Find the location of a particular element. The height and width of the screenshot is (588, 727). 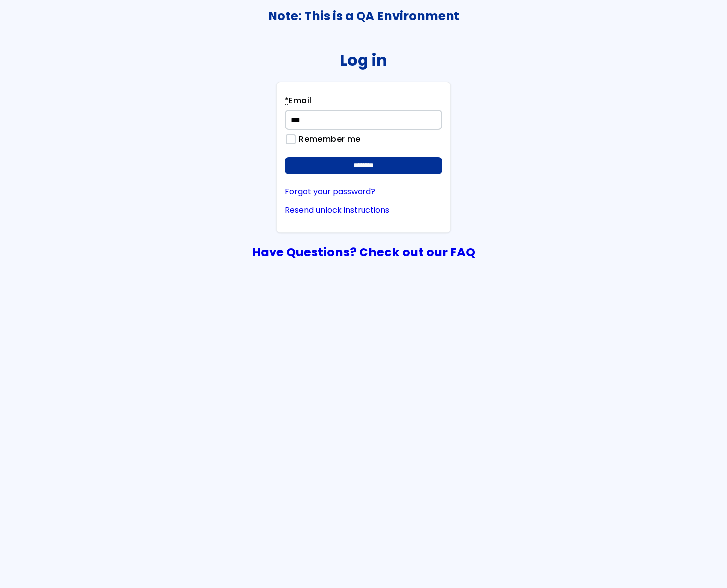

label: Email is located at coordinates (298, 103).